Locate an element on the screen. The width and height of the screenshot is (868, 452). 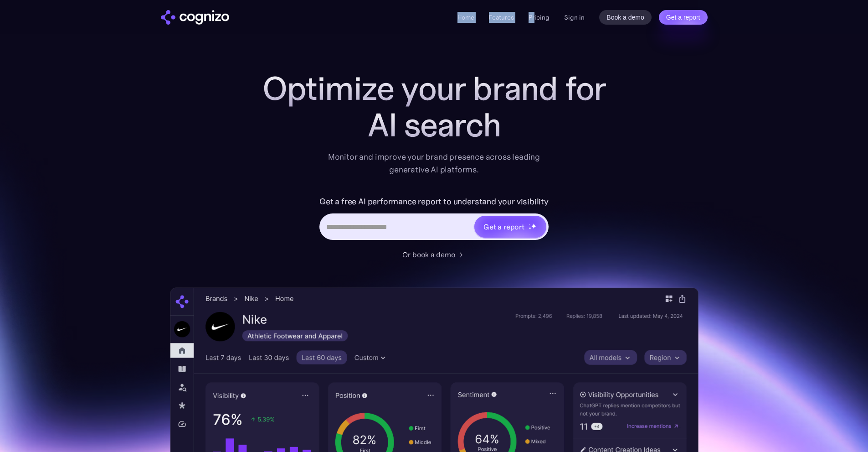
img: cognizo logo is located at coordinates (195, 17).